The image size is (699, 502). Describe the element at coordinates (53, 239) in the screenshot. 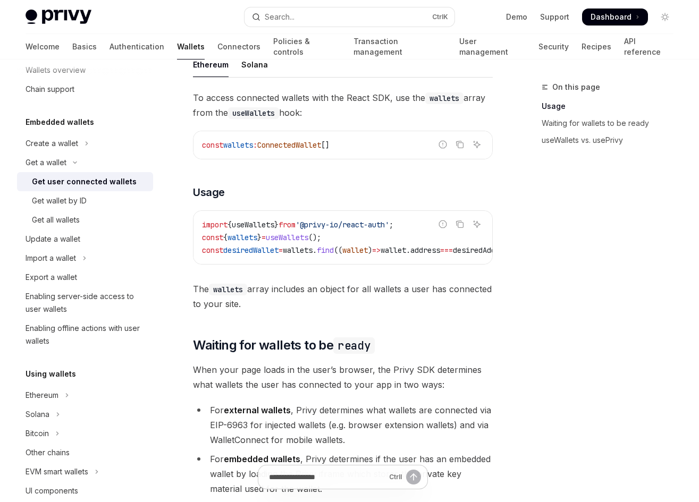

I see `div: Update a wallet` at that location.